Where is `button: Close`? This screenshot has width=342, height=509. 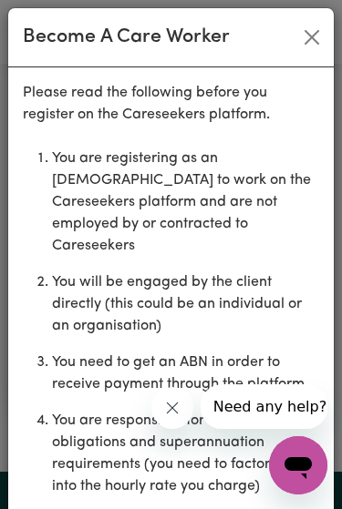 button: Close is located at coordinates (311, 37).